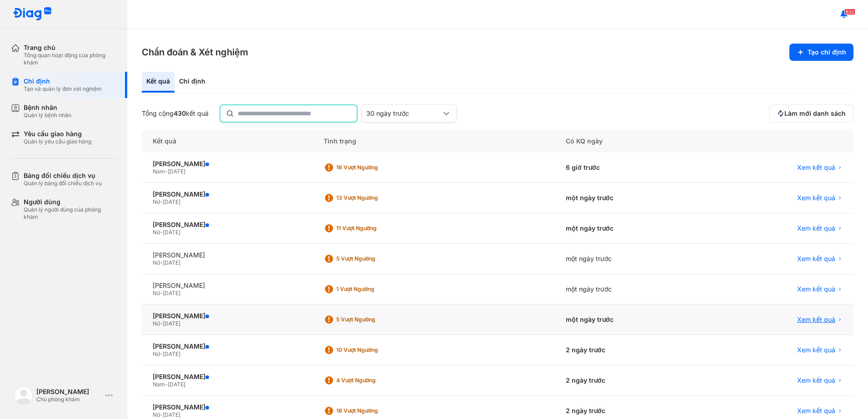  What do you see at coordinates (69, 400) in the screenshot?
I see `div: Chủ phòng khám` at bounding box center [69, 400].